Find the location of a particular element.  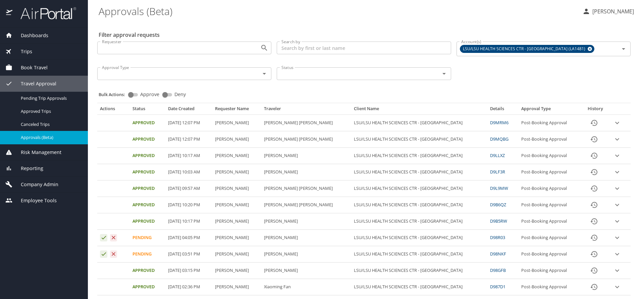

span: Canceled Trips is located at coordinates (51, 125).